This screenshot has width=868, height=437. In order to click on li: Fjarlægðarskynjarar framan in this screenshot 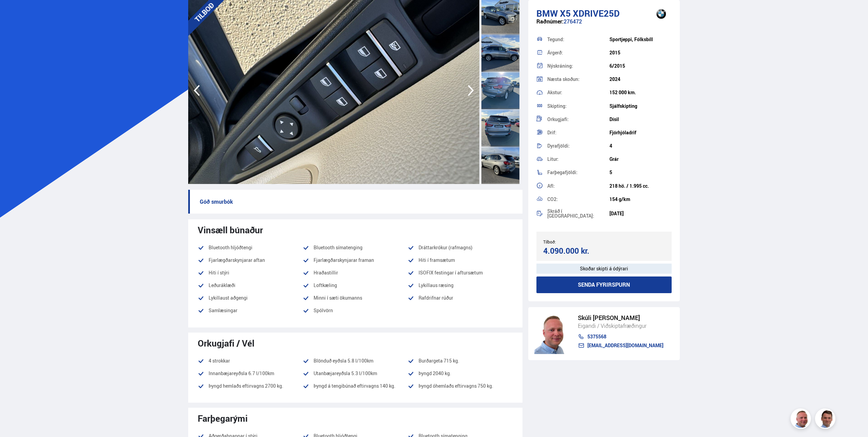, I will do `click(355, 260)`.